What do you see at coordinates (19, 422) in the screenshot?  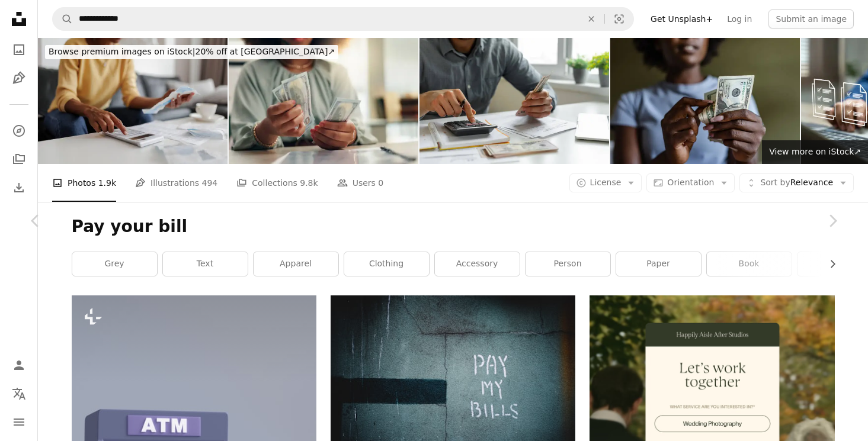 I see `button: Menu` at bounding box center [19, 422].